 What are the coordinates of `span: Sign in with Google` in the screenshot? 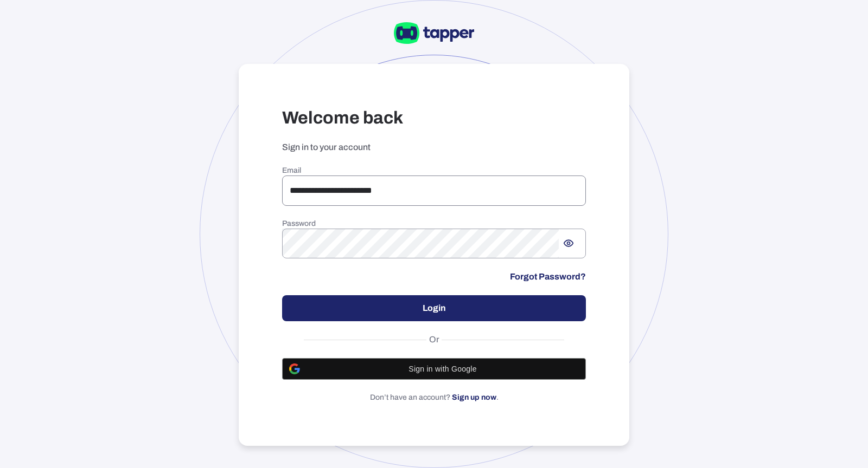 It's located at (443, 369).